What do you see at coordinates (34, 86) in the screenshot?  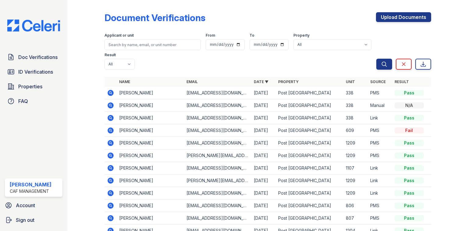 I see `a: Properties` at bounding box center [34, 86].